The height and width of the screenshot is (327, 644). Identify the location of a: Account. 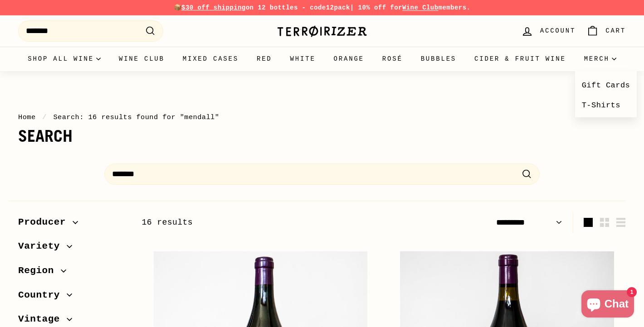
(548, 31).